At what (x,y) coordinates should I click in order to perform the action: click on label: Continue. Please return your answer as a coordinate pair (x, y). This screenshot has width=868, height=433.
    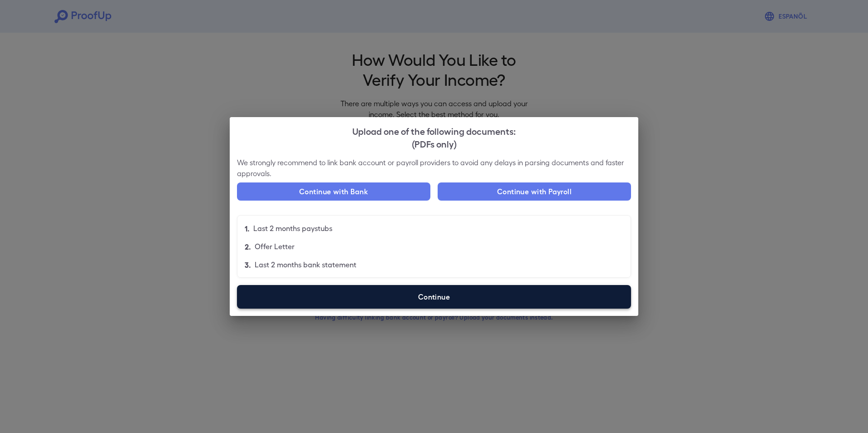
    Looking at the image, I should click on (434, 297).